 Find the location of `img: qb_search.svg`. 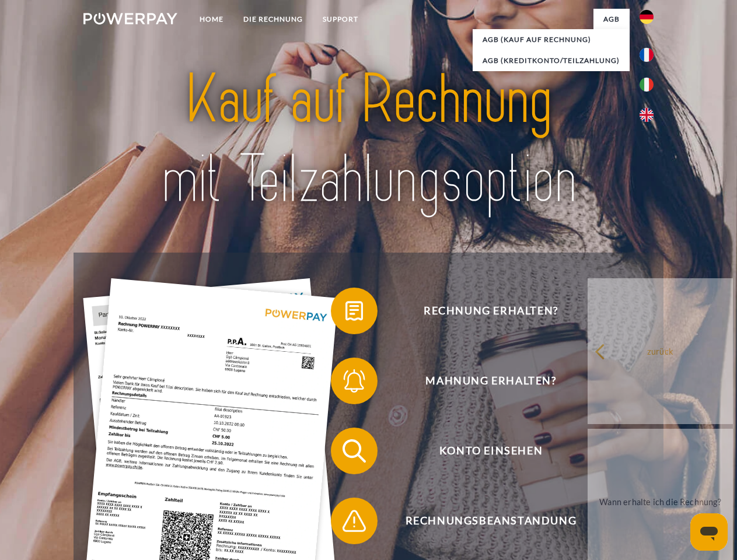

img: qb_search.svg is located at coordinates (354, 451).